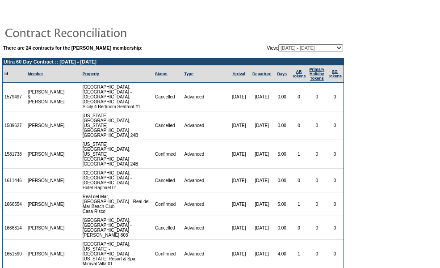 This screenshot has width=440, height=268. I want to click on img: pgTtlContractReconciliation.gif, so click(94, 32).